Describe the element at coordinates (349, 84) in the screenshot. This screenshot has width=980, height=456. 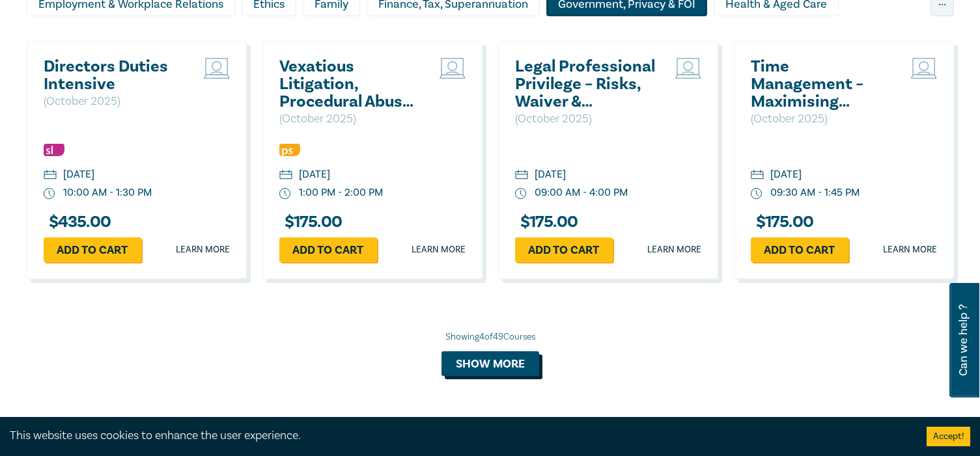
I see `h2: Vexatious Litigation, Procedural Abuse & Risk Management` at that location.